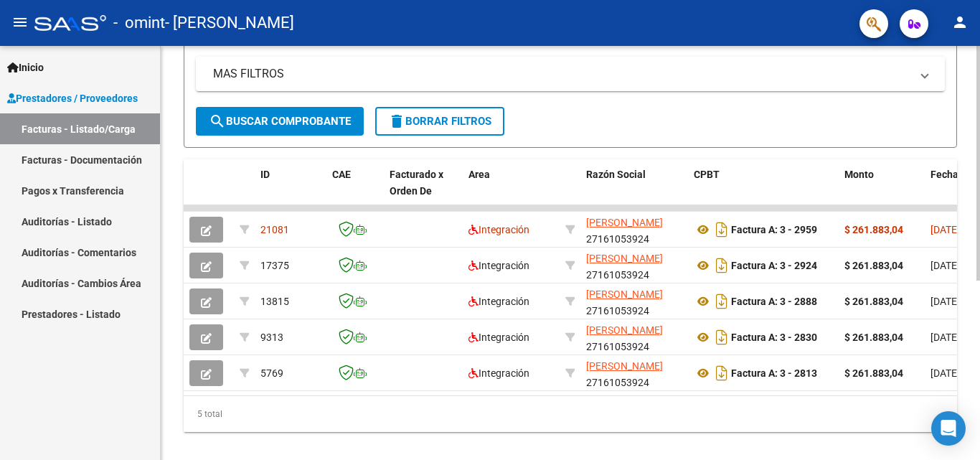  I want to click on span: 17375, so click(274, 265).